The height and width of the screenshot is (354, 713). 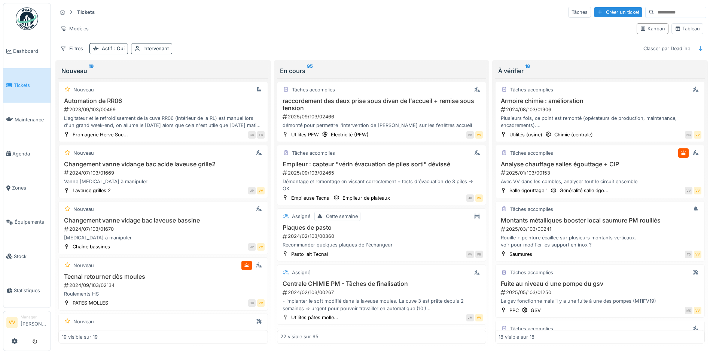 I want to click on span: : Oui, so click(x=118, y=48).